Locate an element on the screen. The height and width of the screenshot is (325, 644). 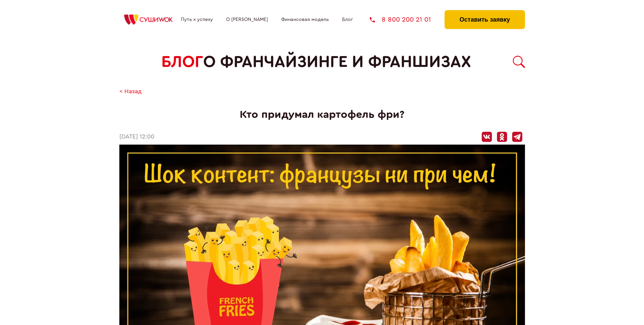
a: < Назад is located at coordinates (131, 92).